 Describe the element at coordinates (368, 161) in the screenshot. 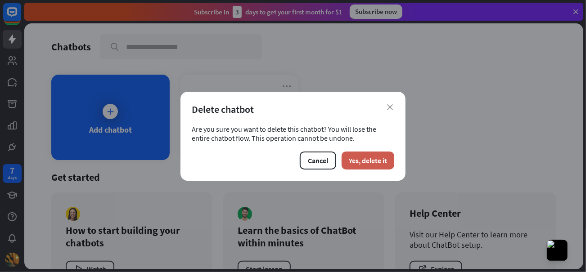

I see `button: Yes, delete it` at that location.